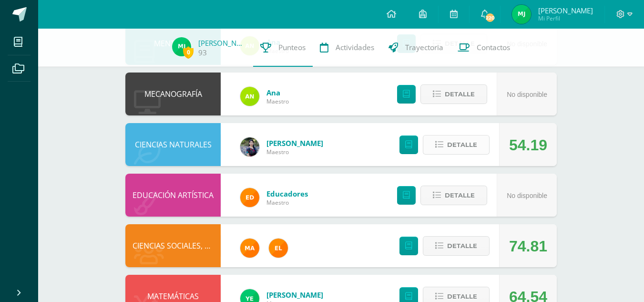  Describe the element at coordinates (250, 147) in the screenshot. I see `img: b2b209b5ecd374f6d147d0bc2cef63fa.png` at that location.